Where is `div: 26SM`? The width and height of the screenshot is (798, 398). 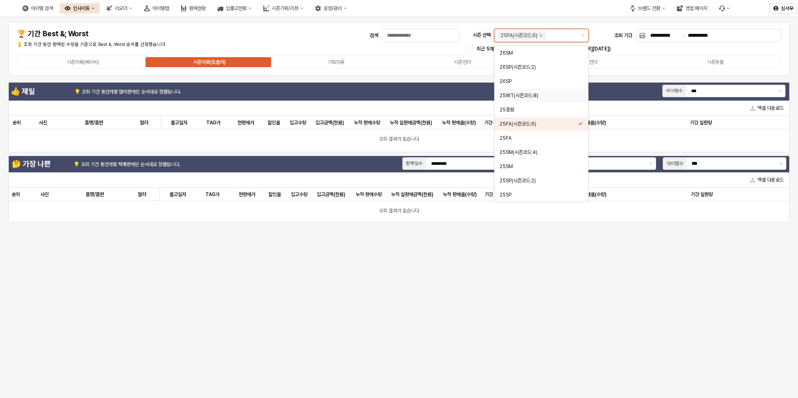
div: 26SM is located at coordinates (539, 53).